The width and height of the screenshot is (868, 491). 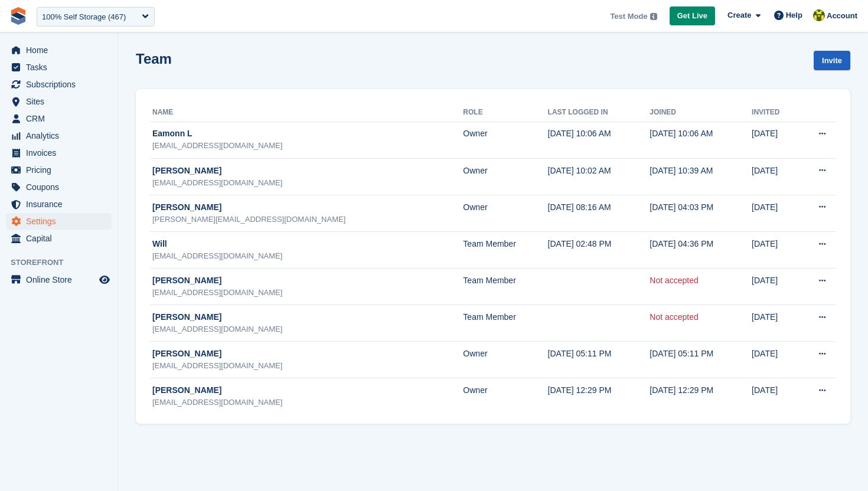 What do you see at coordinates (307, 244) in the screenshot?
I see `div: Will` at bounding box center [307, 244].